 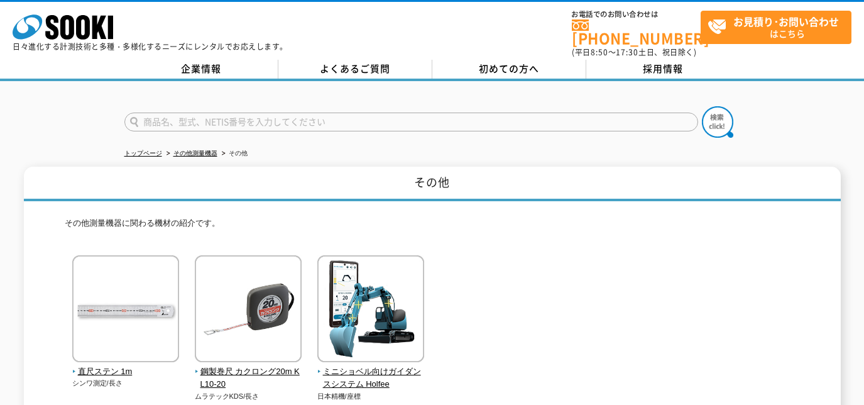 I want to click on a: 採用情報, so click(x=663, y=69).